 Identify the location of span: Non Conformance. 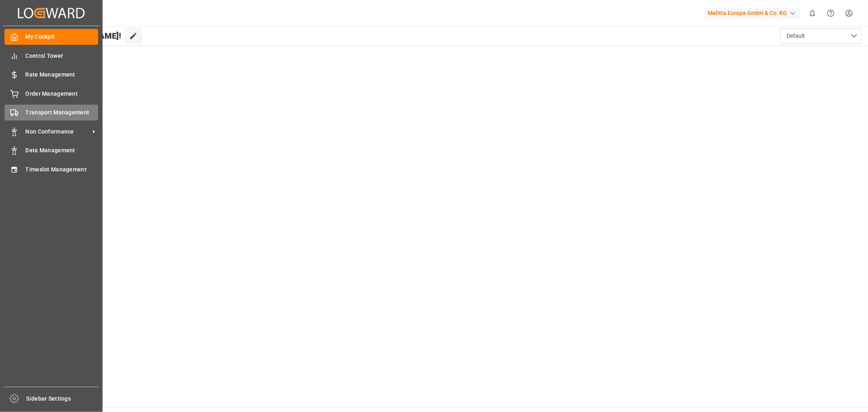
(58, 132).